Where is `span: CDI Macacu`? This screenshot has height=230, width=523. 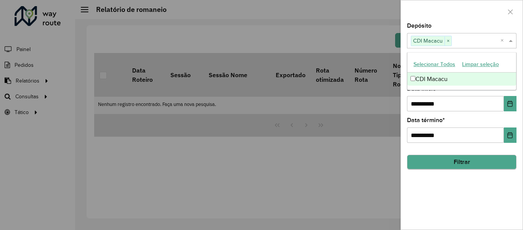 span: CDI Macacu is located at coordinates (428, 41).